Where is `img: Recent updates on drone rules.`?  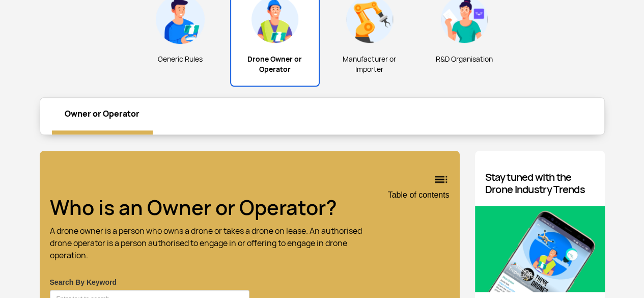
img: Recent updates on drone rules. is located at coordinates (539, 248).